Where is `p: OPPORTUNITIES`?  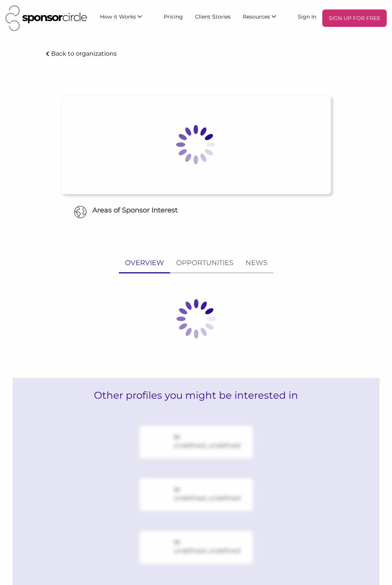 p: OPPORTUNITIES is located at coordinates (204, 263).